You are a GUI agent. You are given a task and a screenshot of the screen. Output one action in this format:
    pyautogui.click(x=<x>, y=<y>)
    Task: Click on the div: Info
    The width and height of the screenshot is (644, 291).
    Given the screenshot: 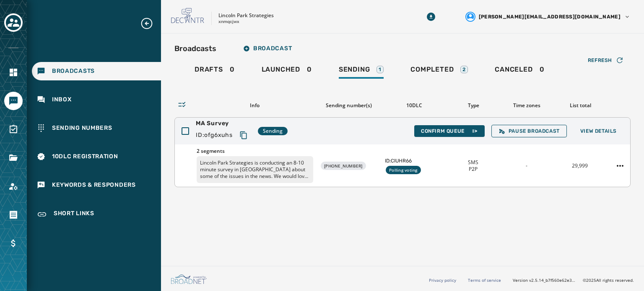 What is the action you would take?
    pyautogui.click(x=254, y=106)
    